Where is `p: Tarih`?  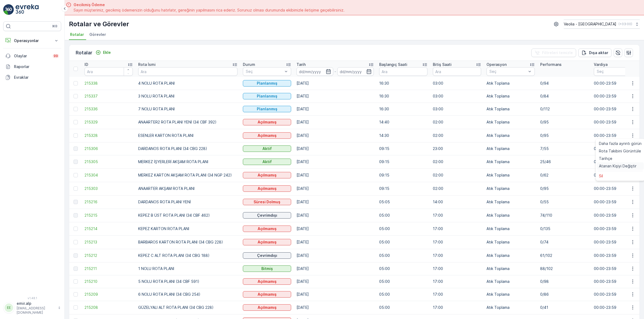
p: Tarih is located at coordinates (301, 65).